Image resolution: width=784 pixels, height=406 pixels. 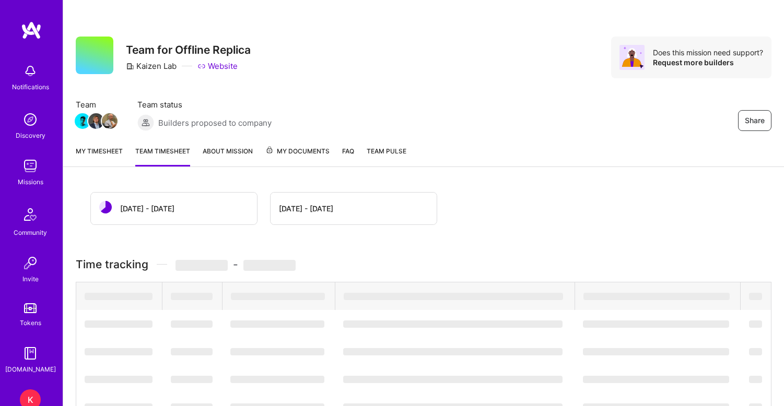 I want to click on div: Discovery, so click(x=30, y=135).